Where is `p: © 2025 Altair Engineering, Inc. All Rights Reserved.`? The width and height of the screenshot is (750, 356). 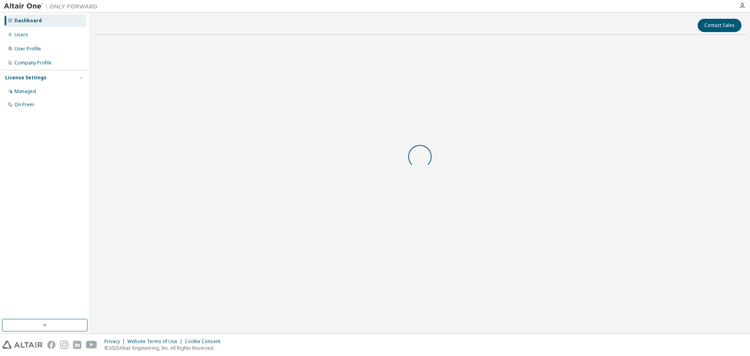
p: © 2025 Altair Engineering, Inc. All Rights Reserved. is located at coordinates (165, 348).